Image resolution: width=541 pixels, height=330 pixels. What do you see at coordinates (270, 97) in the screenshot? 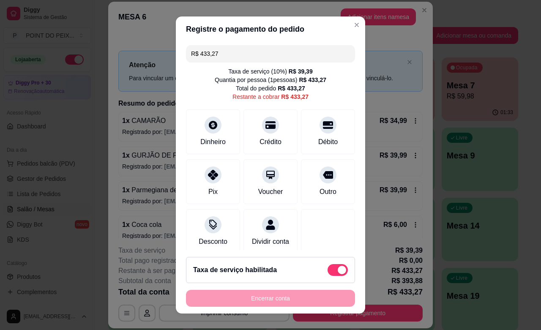
I see `div: Restante a cobrar` at bounding box center [270, 97].